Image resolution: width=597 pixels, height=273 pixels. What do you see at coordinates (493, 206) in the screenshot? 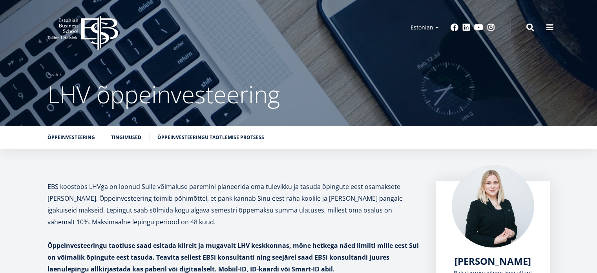
I see `img: Maria` at bounding box center [493, 206].